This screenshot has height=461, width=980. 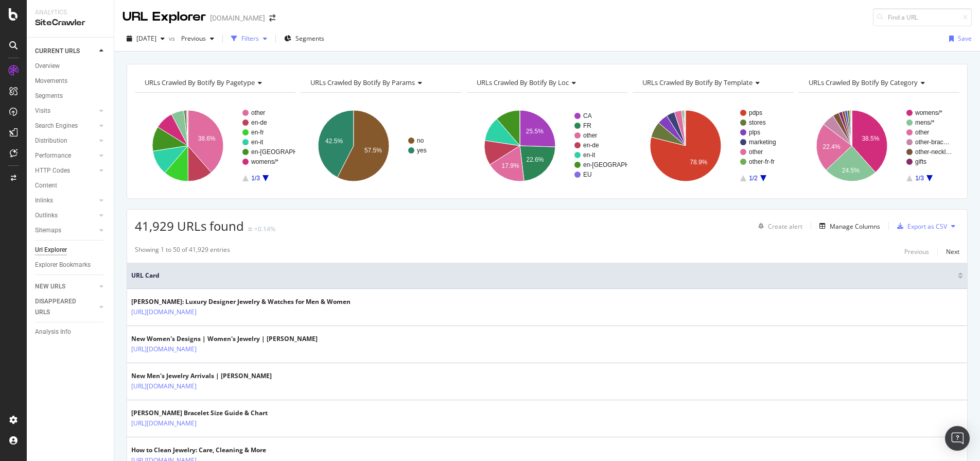 What do you see at coordinates (957, 438) in the screenshot?
I see `div: Open Intercom Messenger` at bounding box center [957, 438].